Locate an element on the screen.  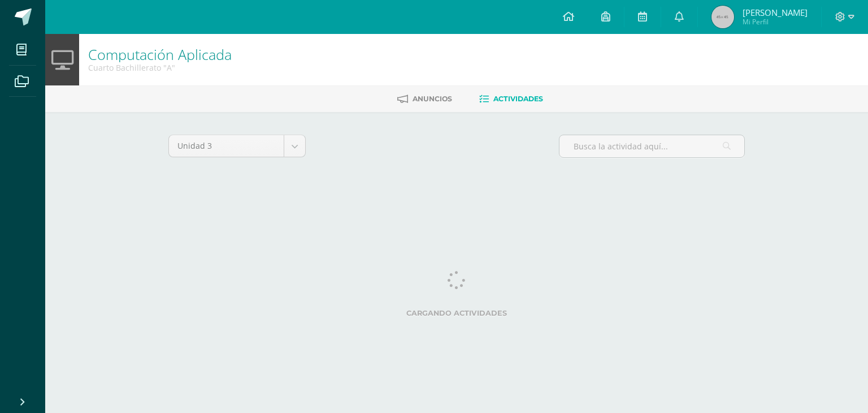
img: 45x45 is located at coordinates (723, 17).